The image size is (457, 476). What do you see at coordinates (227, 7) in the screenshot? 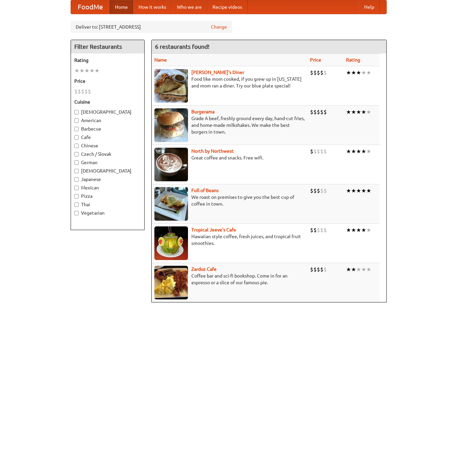
I see `a: Recipe videos` at bounding box center [227, 7].